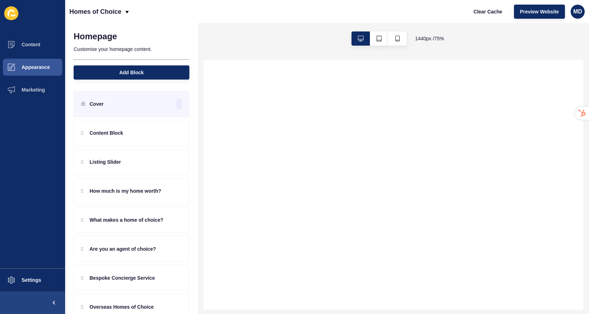  I want to click on button: Clear Cache, so click(488, 12).